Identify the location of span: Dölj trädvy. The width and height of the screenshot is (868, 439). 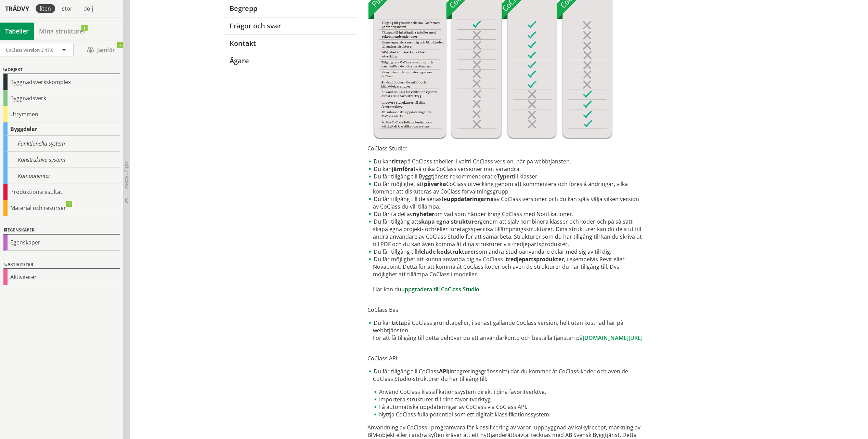
(126, 176).